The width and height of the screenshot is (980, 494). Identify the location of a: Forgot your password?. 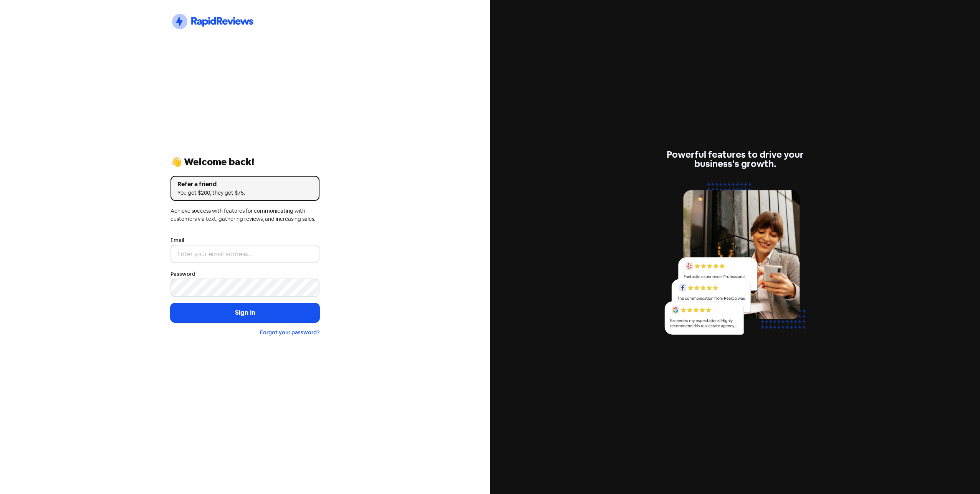
(290, 332).